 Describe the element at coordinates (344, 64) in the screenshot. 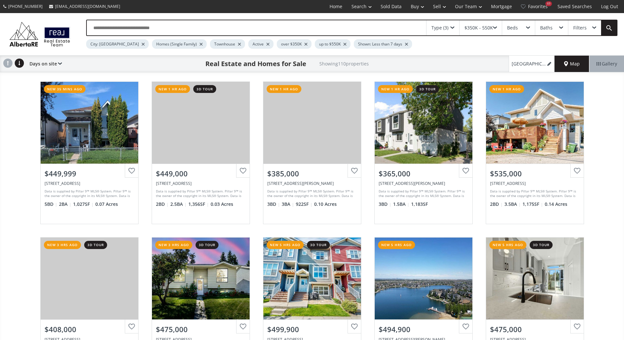

I see `h2: Showing 110 properties` at that location.